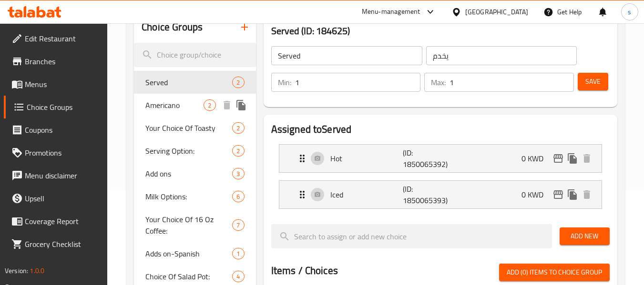  What do you see at coordinates (172, 27) in the screenshot?
I see `h2: Choice Groups` at bounding box center [172, 27].